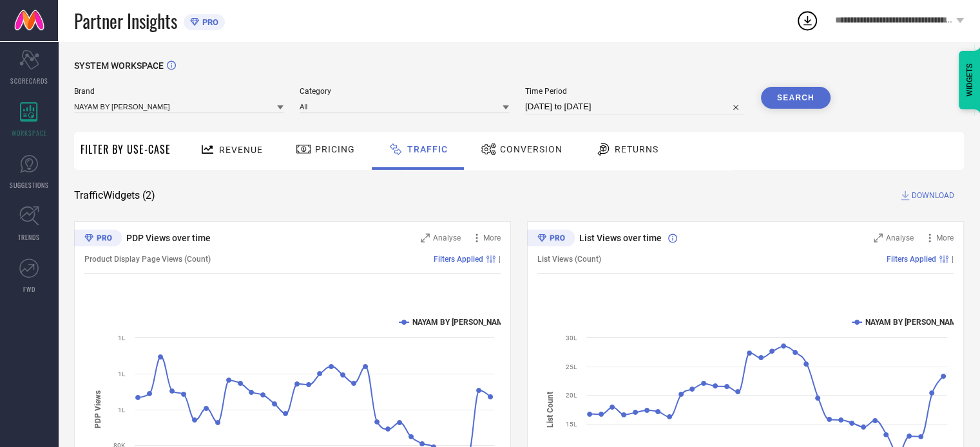  I want to click on span: Traffic Widgets ( 2 ), so click(115, 196).